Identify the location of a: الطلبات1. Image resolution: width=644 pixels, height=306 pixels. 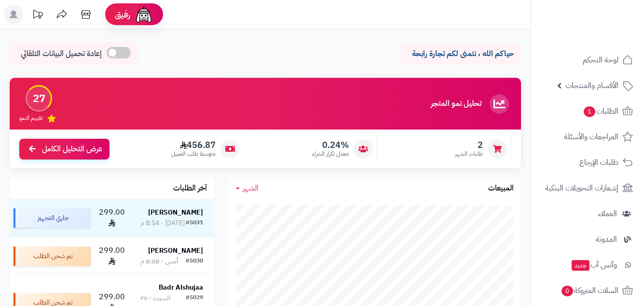
(588, 111).